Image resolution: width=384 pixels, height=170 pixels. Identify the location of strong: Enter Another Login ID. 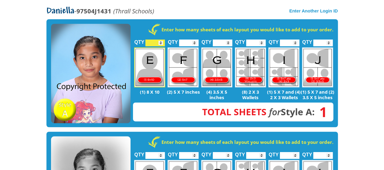
(314, 11).